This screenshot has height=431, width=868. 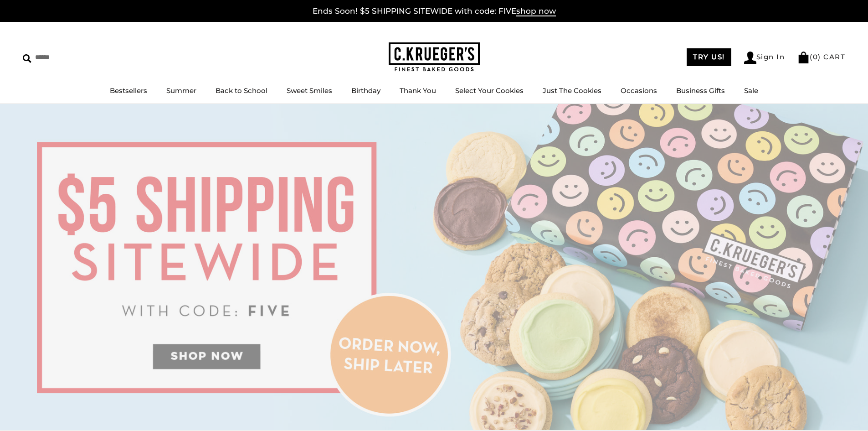 What do you see at coordinates (751, 91) in the screenshot?
I see `a: Sale` at bounding box center [751, 91].